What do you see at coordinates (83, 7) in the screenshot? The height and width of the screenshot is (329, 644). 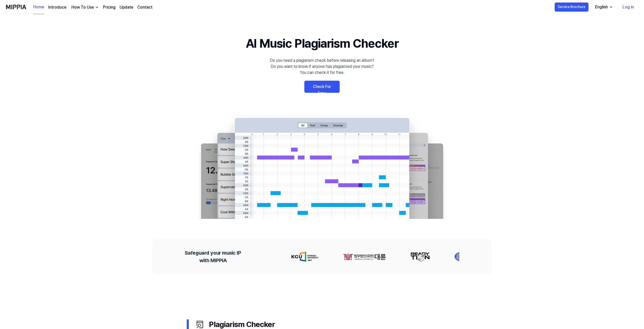 I see `div: How To Use` at bounding box center [83, 7].